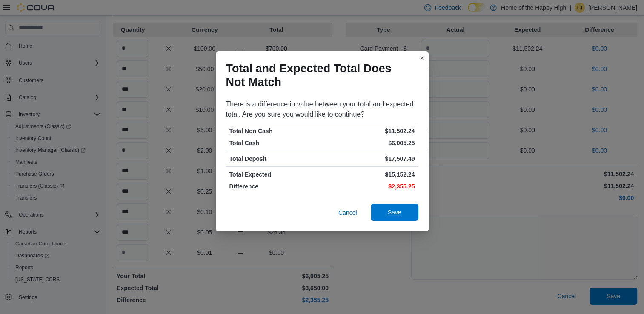 The image size is (644, 314). I want to click on div: There is a difference in value between your total and expected total. Are you sure you would like..., so click(322, 109).